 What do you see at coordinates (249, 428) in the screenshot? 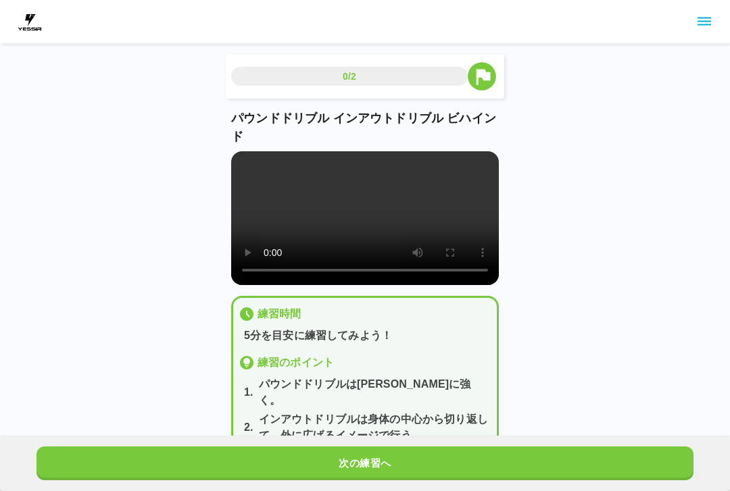
I see `p: 2 .` at bounding box center [249, 428].